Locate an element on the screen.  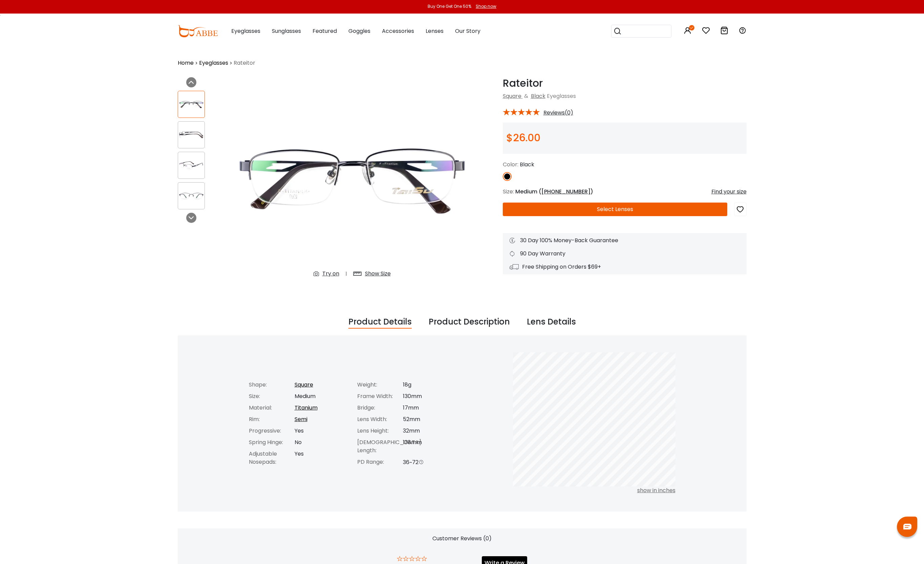
div: PD Range: is located at coordinates (380, 462).